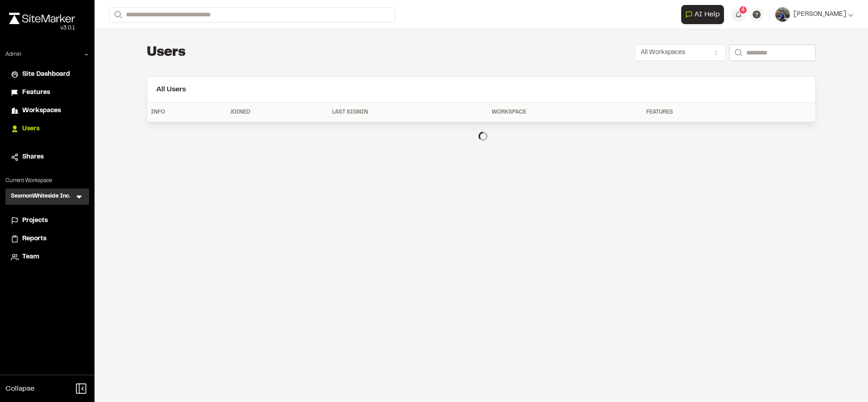 This screenshot has height=402, width=868. I want to click on span: AI Help, so click(707, 14).